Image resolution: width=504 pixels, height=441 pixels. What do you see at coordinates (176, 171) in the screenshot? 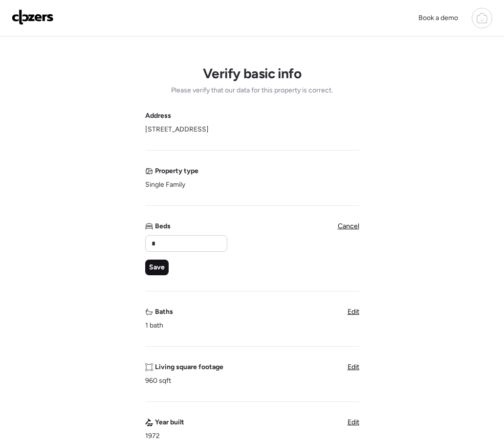
I see `span: Property type` at bounding box center [176, 171].